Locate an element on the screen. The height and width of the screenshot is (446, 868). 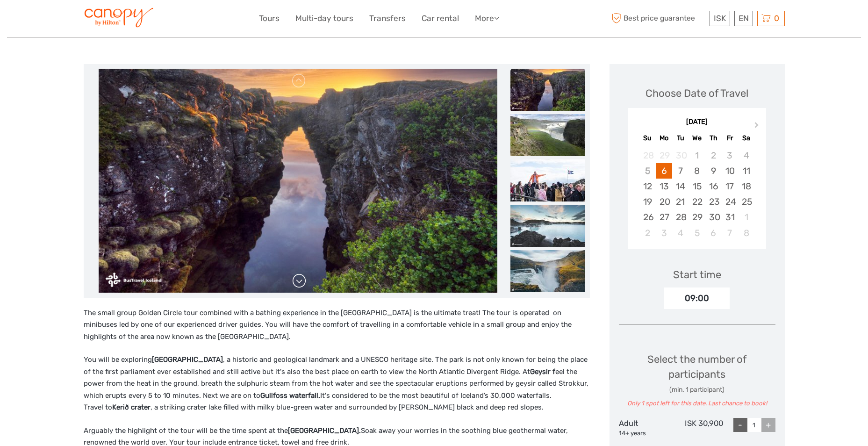
div: Sa is located at coordinates (746, 138).